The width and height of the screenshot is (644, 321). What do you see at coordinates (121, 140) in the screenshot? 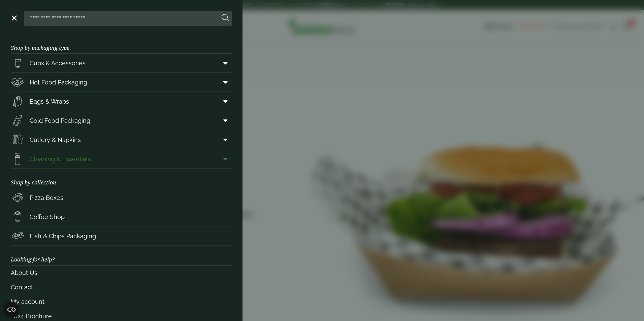
I see `a: Cutlery & Napkins` at bounding box center [121, 140].